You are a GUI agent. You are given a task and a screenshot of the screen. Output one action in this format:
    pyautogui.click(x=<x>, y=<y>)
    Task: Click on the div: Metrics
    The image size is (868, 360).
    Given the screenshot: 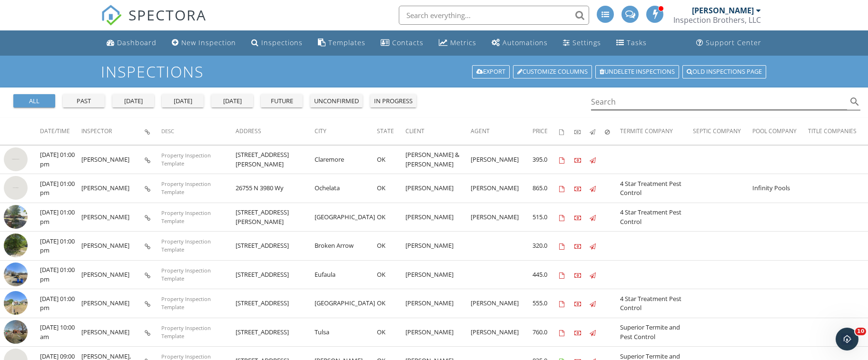 What is the action you would take?
    pyautogui.click(x=463, y=42)
    